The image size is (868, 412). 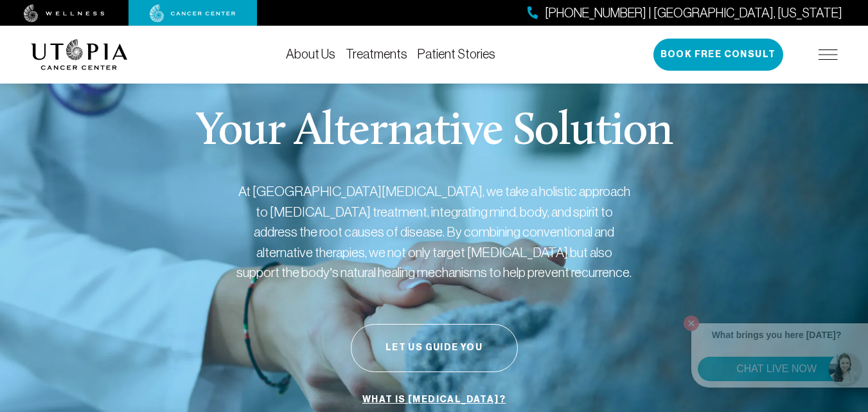 I want to click on img: wellness, so click(x=64, y=14).